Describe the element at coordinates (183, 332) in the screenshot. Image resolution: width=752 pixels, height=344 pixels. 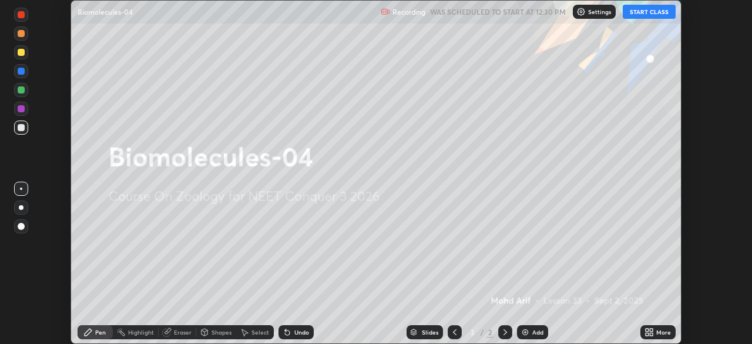
I see `div: Eraser` at that location.